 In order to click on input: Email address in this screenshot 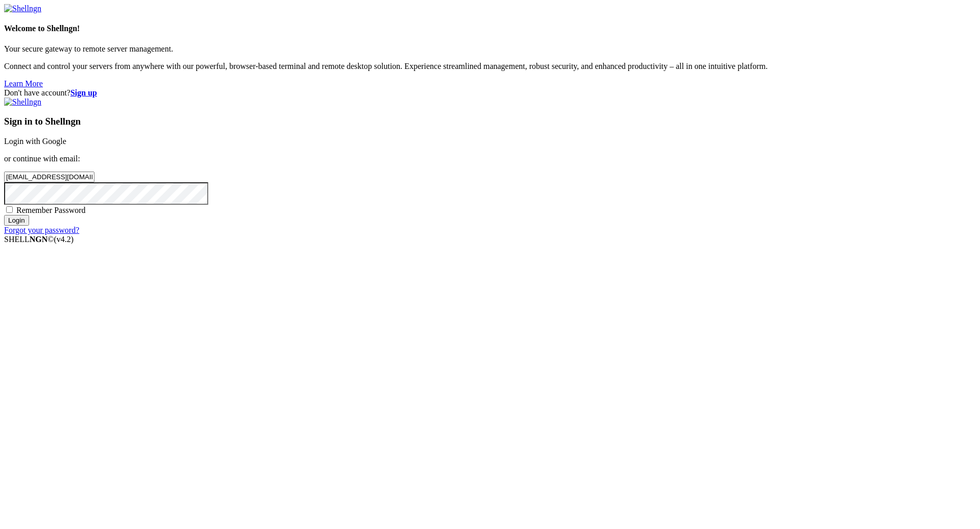, I will do `click(49, 176)`.